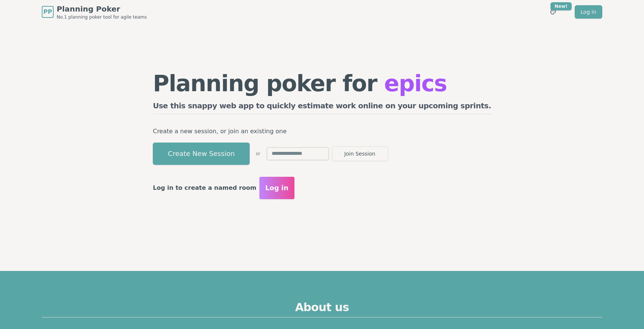 This screenshot has height=329, width=644. What do you see at coordinates (322, 309) in the screenshot?
I see `h2: About us` at bounding box center [322, 309].